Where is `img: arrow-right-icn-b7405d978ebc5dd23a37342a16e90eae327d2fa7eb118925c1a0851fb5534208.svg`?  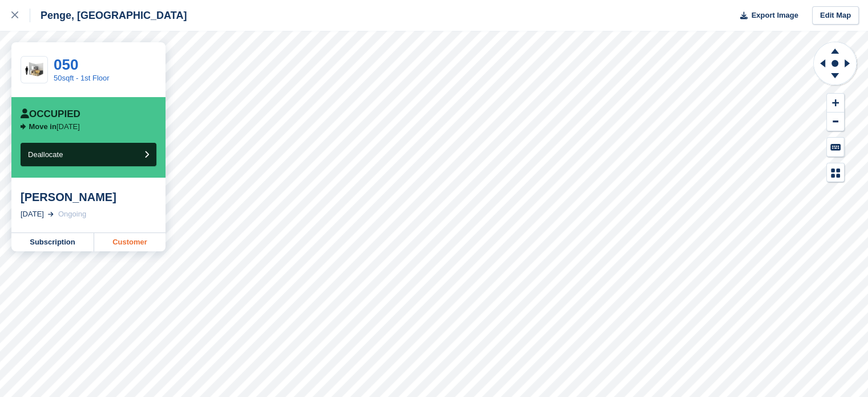 img: arrow-right-icn-b7405d978ebc5dd23a37342a16e90eae327d2fa7eb118925c1a0851fb5534208.svg is located at coordinates (24, 126).